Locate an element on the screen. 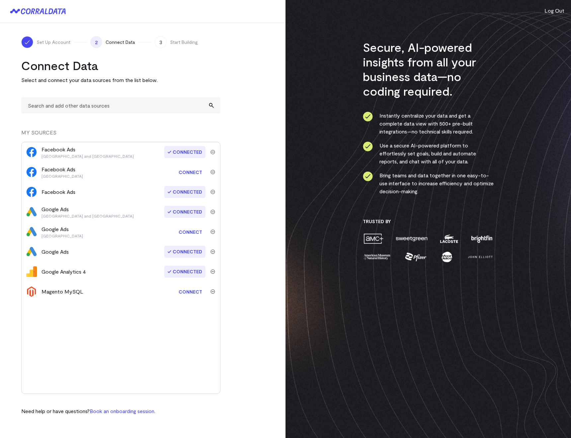 The height and width of the screenshot is (438, 571). a: Book an onboarding session. is located at coordinates (123, 411).